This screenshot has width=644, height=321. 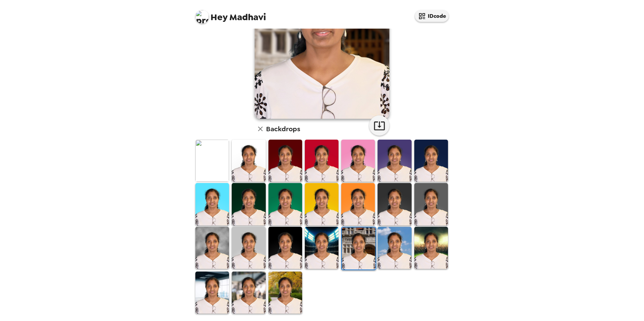 I want to click on img: Original, so click(x=212, y=161).